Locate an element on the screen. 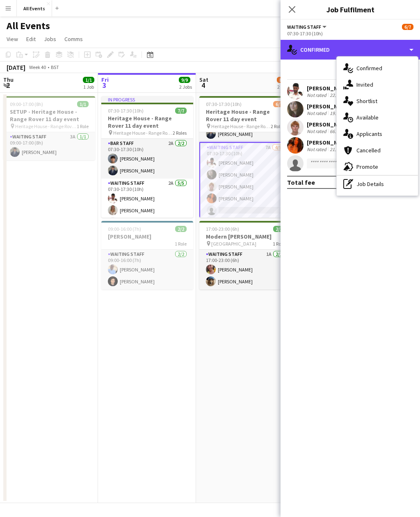  h1: All Events is located at coordinates (29, 26).